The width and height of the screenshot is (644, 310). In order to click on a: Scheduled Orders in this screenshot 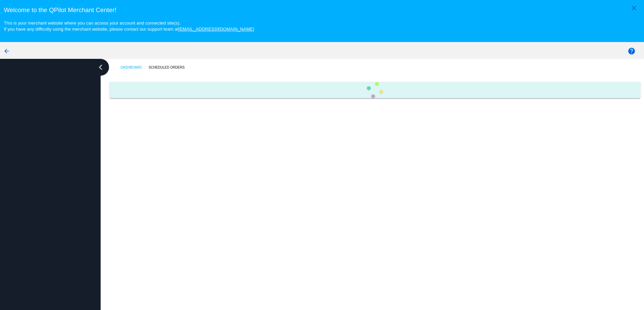, I will do `click(170, 67)`.